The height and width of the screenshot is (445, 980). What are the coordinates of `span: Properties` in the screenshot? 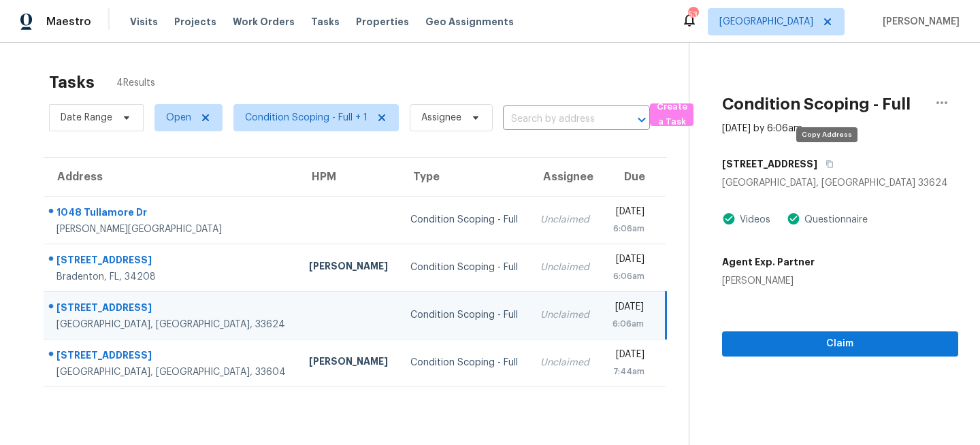 It's located at (383, 22).